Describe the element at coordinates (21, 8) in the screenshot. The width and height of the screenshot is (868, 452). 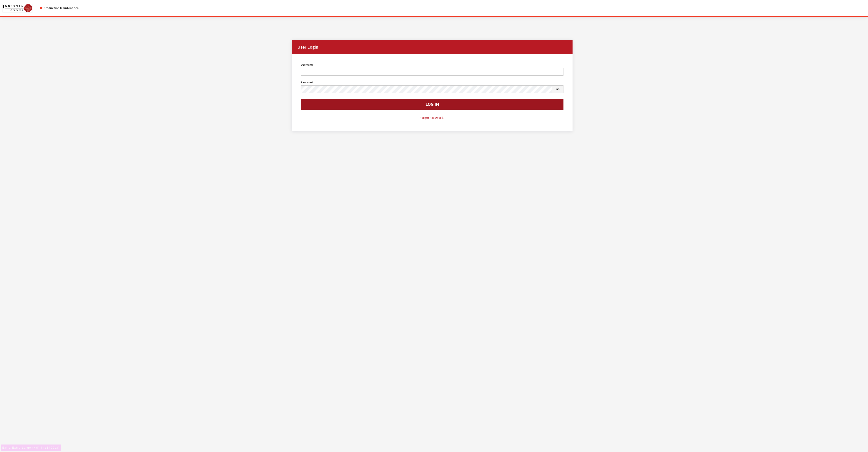
I see `a: Insignia Group logo` at that location.